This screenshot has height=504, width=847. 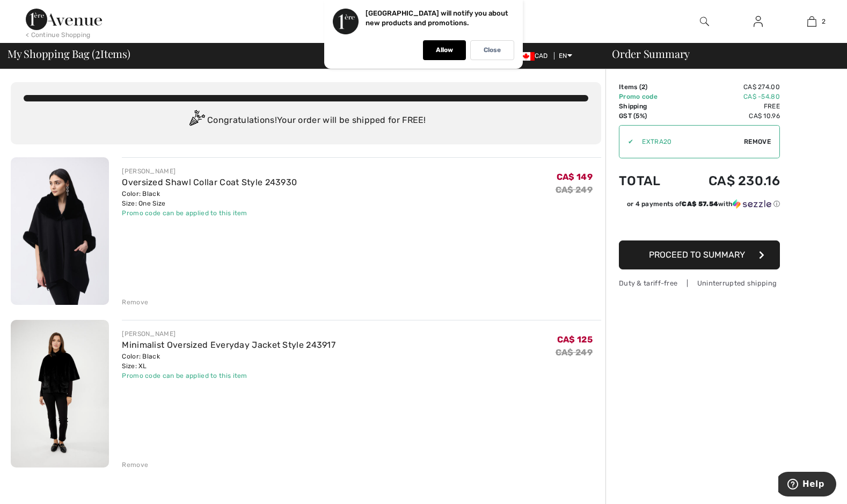 What do you see at coordinates (729, 97) in the screenshot?
I see `td: CA$ -54.80` at bounding box center [729, 97].